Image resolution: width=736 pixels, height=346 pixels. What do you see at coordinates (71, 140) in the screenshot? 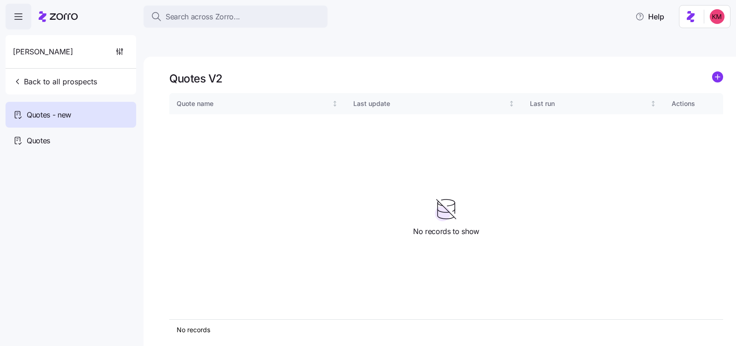
I see `a: Quotes` at bounding box center [71, 140].